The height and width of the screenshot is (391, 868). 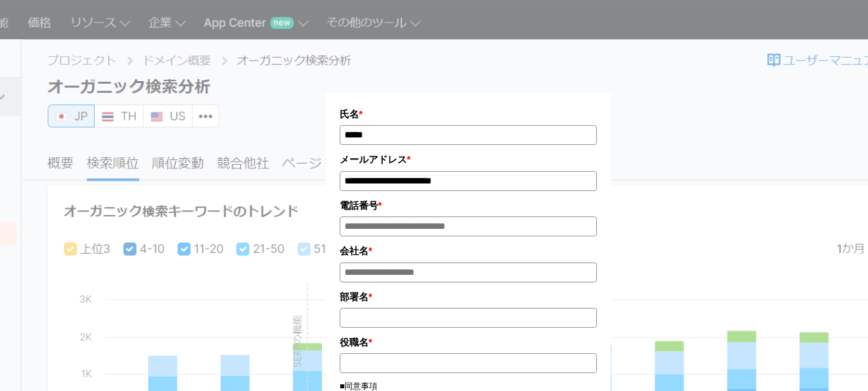 What do you see at coordinates (468, 114) in the screenshot?
I see `label: 氏名` at bounding box center [468, 114].